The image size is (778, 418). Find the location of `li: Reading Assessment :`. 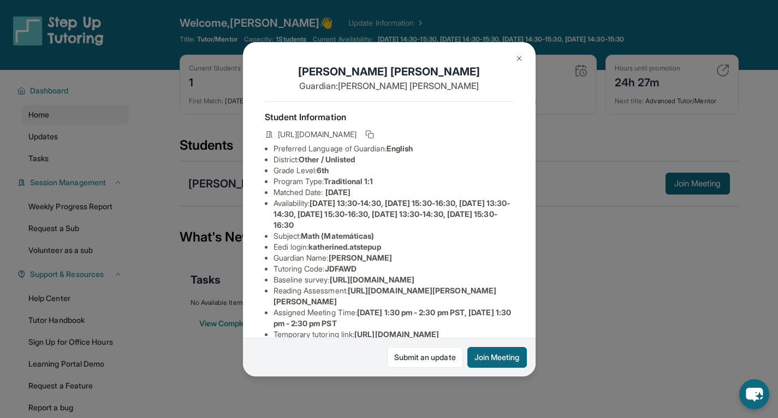

li: Reading Assessment : is located at coordinates (394, 296).